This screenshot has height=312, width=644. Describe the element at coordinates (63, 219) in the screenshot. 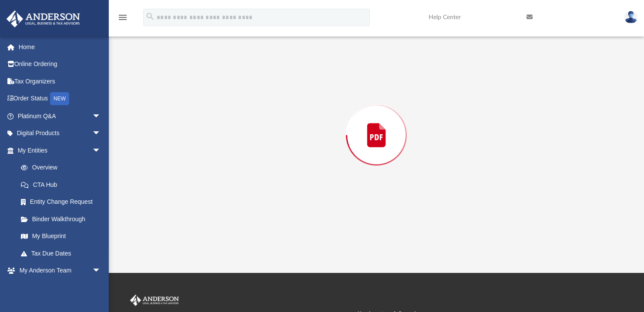

I see `a: Binder Walkthrough` at that location.